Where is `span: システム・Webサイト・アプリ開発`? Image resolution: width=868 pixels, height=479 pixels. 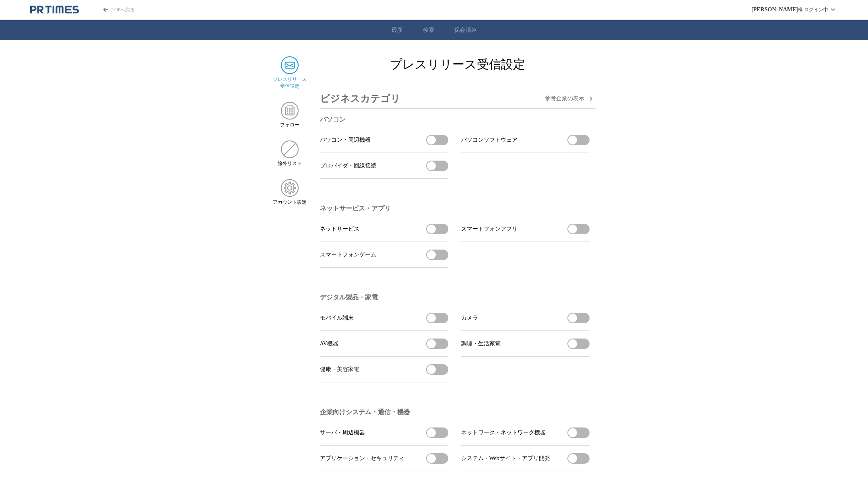 span: システム・Webサイト・アプリ開発 is located at coordinates (505, 458).